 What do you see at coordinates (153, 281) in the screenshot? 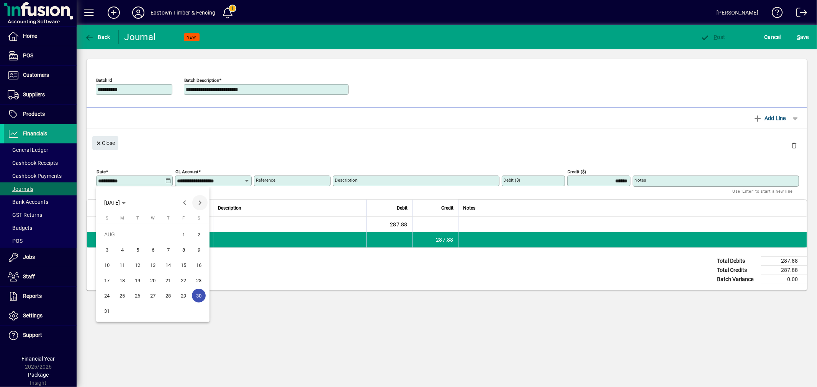
I see `span: 20` at bounding box center [153, 281].